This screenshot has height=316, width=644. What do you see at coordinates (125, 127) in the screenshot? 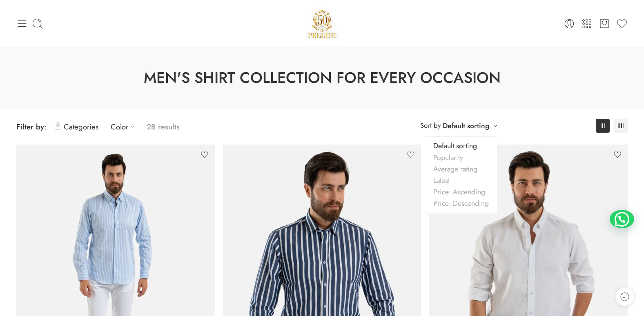
I see `a: Color` at bounding box center [125, 127].